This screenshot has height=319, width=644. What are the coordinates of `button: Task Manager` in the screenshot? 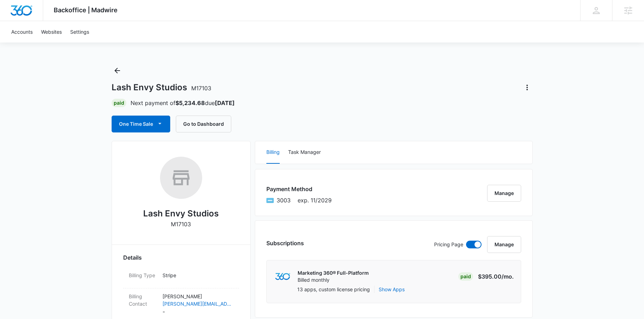 It's located at (304, 152).